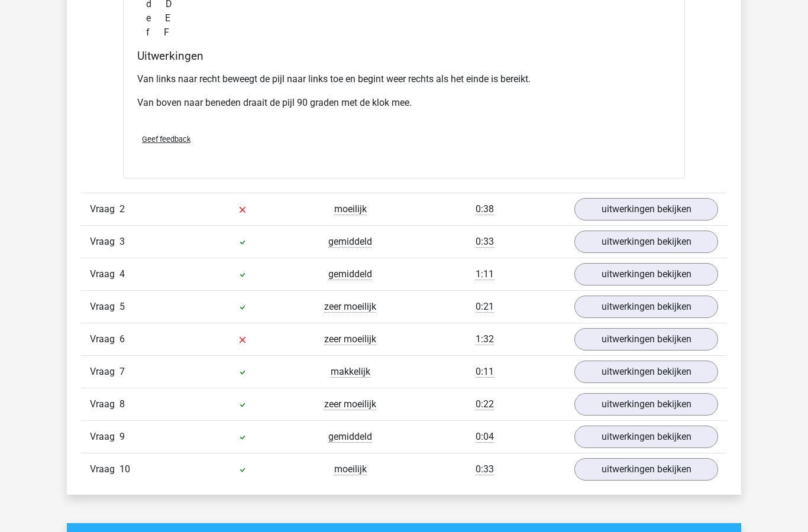 The width and height of the screenshot is (808, 532). Describe the element at coordinates (404, 103) in the screenshot. I see `p: Van boven naar beneden draait de pijl 90 graden met de klok mee.` at that location.